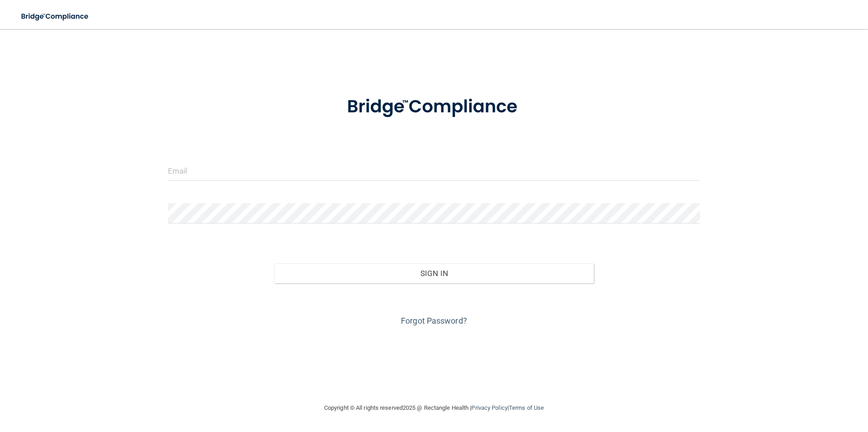 The height and width of the screenshot is (432, 868). What do you see at coordinates (489, 408) in the screenshot?
I see `a: Privacy Policy` at bounding box center [489, 408].